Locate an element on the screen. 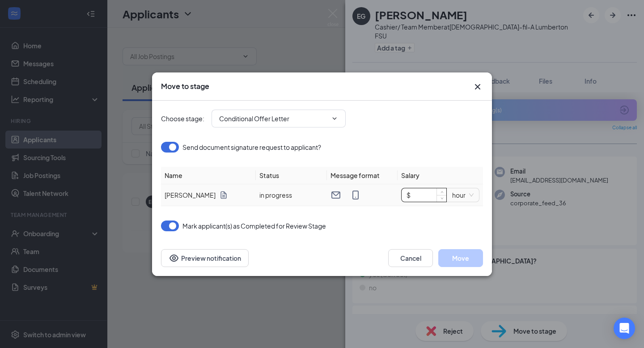 The width and height of the screenshot is (644, 348). button: Cancel is located at coordinates (410, 258).